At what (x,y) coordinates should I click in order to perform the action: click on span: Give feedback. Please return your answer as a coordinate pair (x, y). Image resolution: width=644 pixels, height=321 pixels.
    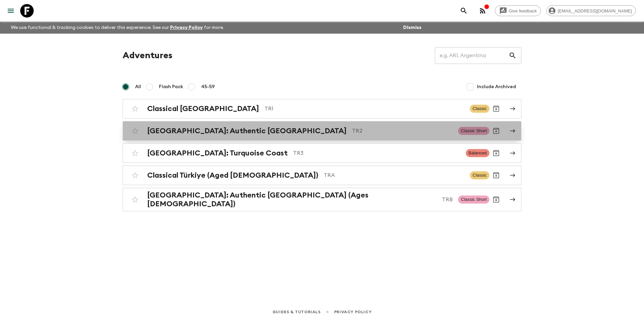
    Looking at the image, I should click on (523, 11).